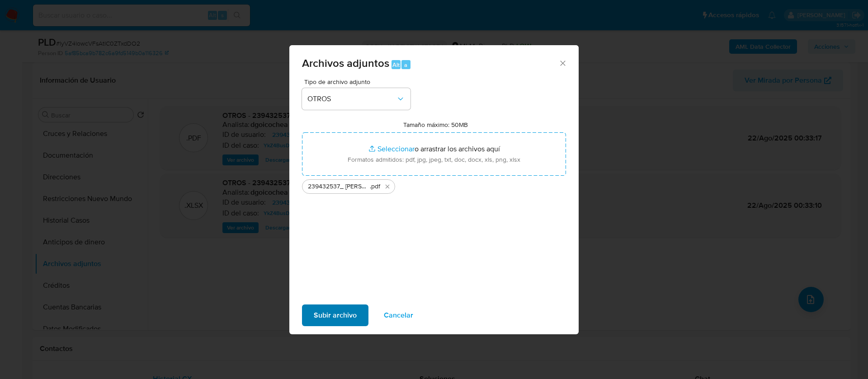  What do you see at coordinates (335, 316) in the screenshot?
I see `button: Subir archivo` at bounding box center [335, 316].